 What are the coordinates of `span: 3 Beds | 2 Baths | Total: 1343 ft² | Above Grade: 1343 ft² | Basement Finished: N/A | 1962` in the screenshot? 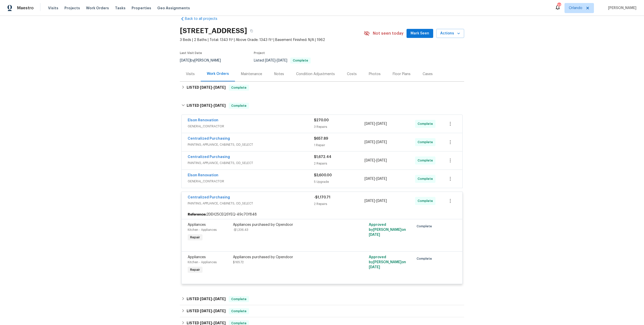 It's located at (272, 40).